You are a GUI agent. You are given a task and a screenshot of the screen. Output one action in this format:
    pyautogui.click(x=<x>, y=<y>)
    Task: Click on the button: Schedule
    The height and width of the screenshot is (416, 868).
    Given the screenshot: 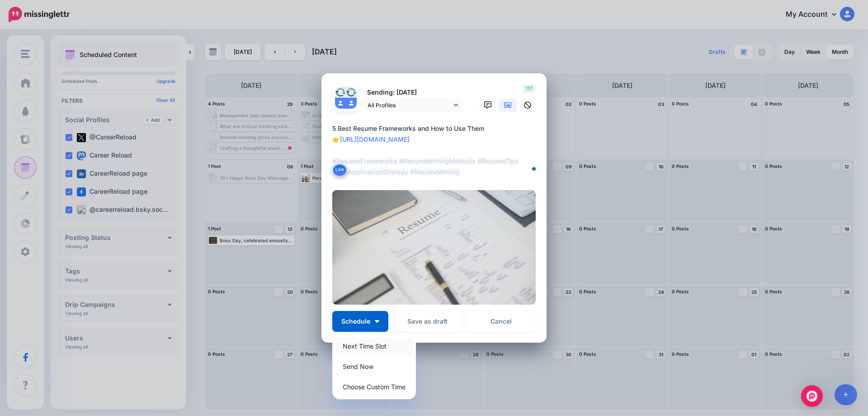 What is the action you would take?
    pyautogui.click(x=361, y=321)
    